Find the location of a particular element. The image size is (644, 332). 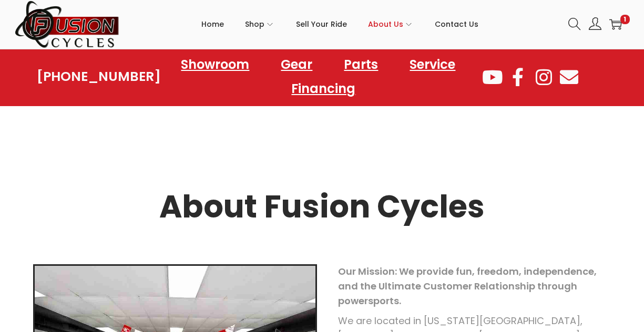

span: Home is located at coordinates (213, 24).